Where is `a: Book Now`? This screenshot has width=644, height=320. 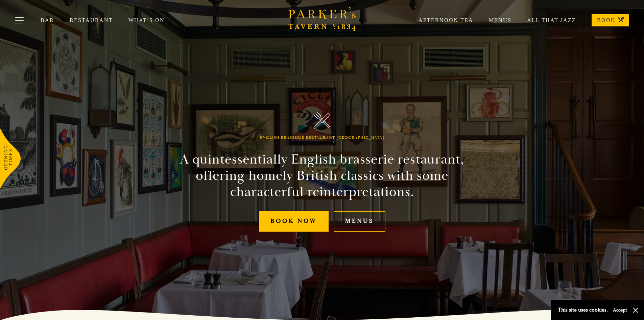
a: Book Now is located at coordinates (294, 221).